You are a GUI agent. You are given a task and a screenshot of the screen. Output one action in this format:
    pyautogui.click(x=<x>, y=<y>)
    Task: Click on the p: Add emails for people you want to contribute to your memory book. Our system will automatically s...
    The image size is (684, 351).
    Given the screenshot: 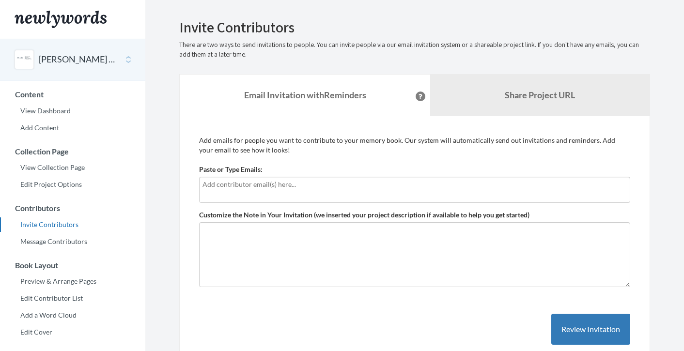 What is the action you would take?
    pyautogui.click(x=415, y=145)
    